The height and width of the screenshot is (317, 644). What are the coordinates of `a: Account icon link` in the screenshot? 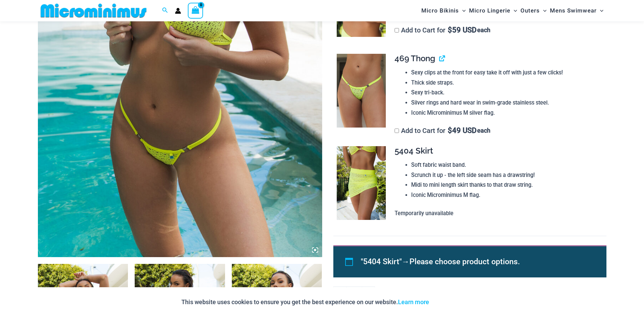 It's located at (178, 11).